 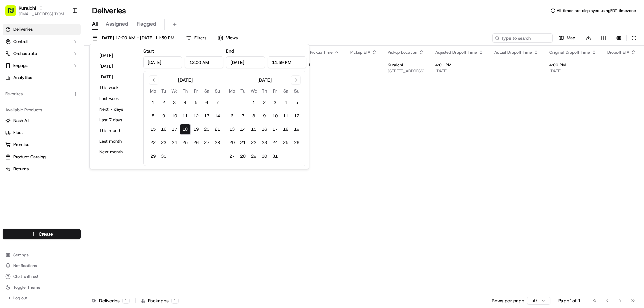 I want to click on span: Original Pickup Time, so click(x=314, y=52).